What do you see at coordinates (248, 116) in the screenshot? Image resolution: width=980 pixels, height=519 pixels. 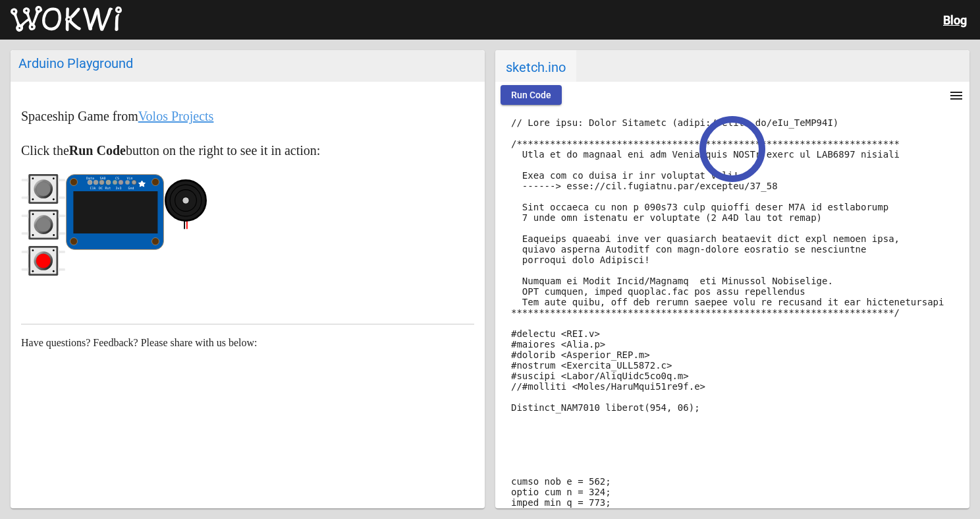 I see `p: Spaceship Game from` at bounding box center [248, 116].